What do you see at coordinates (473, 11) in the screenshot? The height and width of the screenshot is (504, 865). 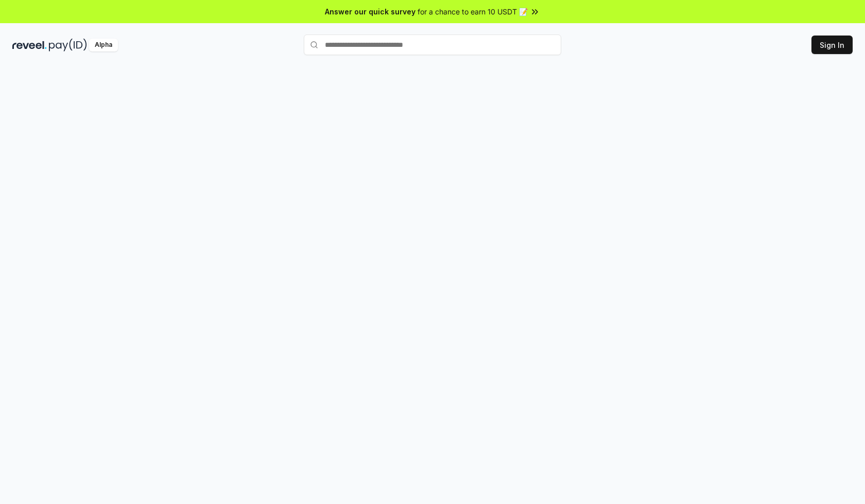 I see `span: for a chance to earn 10 USDT 📝` at bounding box center [473, 11].